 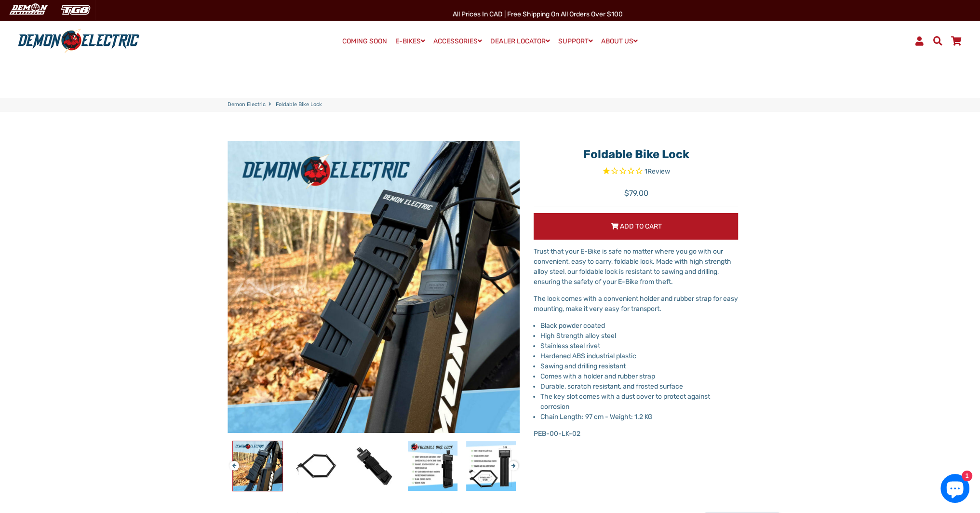 What do you see at coordinates (639, 336) in the screenshot?
I see `li: High Strength alloy steel` at bounding box center [639, 336].